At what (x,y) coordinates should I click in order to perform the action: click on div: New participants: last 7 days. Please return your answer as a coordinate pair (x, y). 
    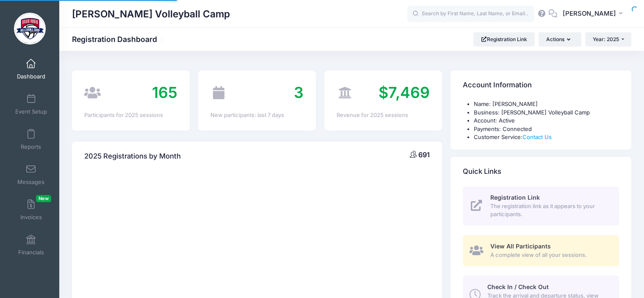
    Looking at the image, I should click on (257, 115).